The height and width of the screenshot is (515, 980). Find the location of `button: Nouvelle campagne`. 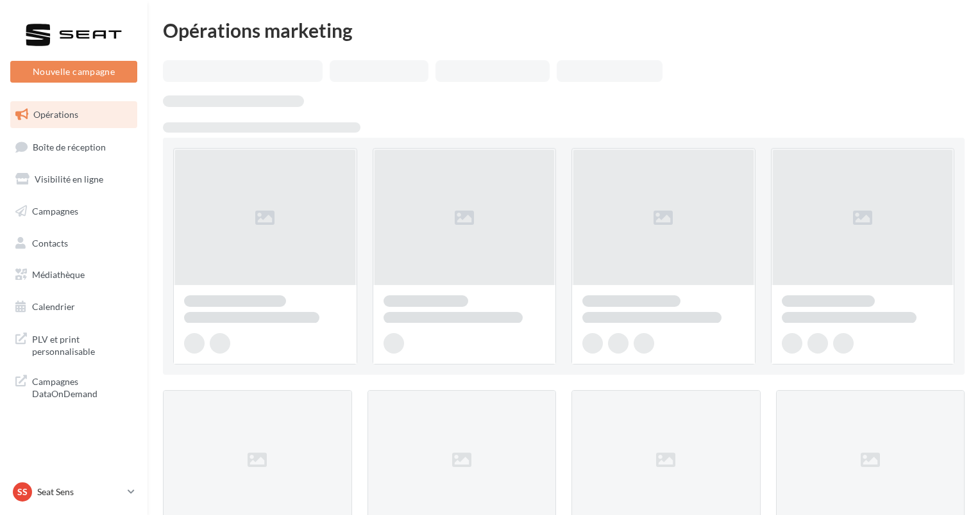

button: Nouvelle campagne is located at coordinates (74, 72).